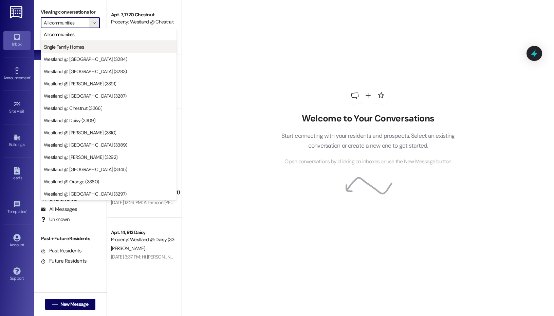  I want to click on div: Apt. 7, 1720 Chestnut, so click(142, 15).